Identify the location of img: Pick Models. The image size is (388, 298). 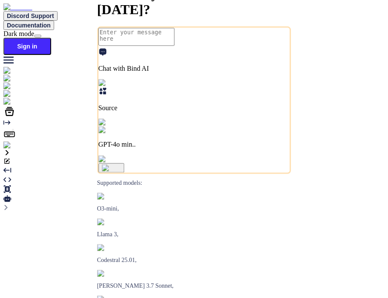
(119, 123).